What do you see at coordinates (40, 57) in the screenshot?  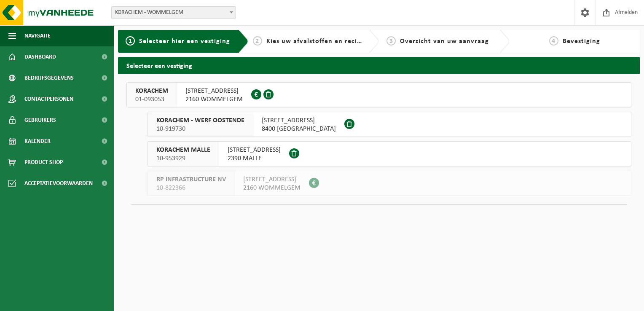 I see `span: Dashboard` at bounding box center [40, 57].